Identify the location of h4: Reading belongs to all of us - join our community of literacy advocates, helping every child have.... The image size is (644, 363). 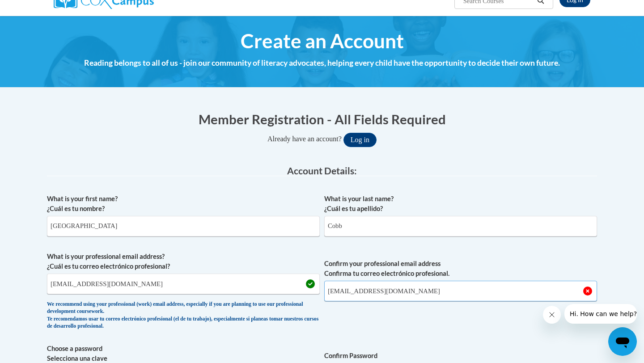
(322, 63).